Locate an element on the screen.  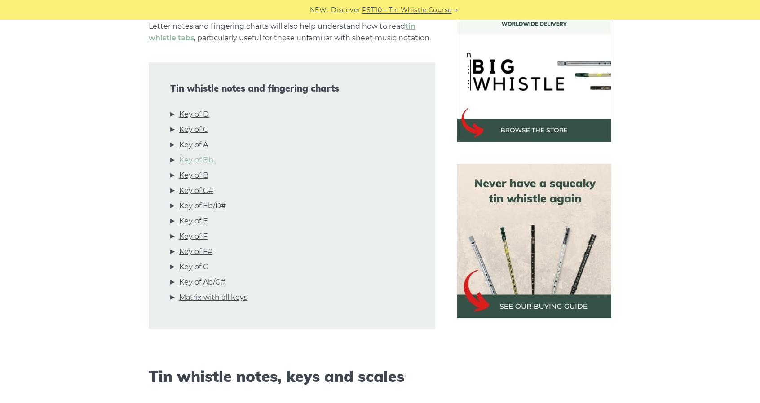
a: Key of F# is located at coordinates (196, 252).